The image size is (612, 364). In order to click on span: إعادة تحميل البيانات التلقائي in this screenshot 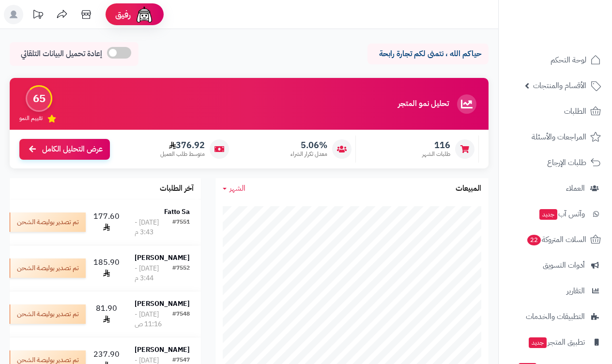, I will do `click(62, 54)`.